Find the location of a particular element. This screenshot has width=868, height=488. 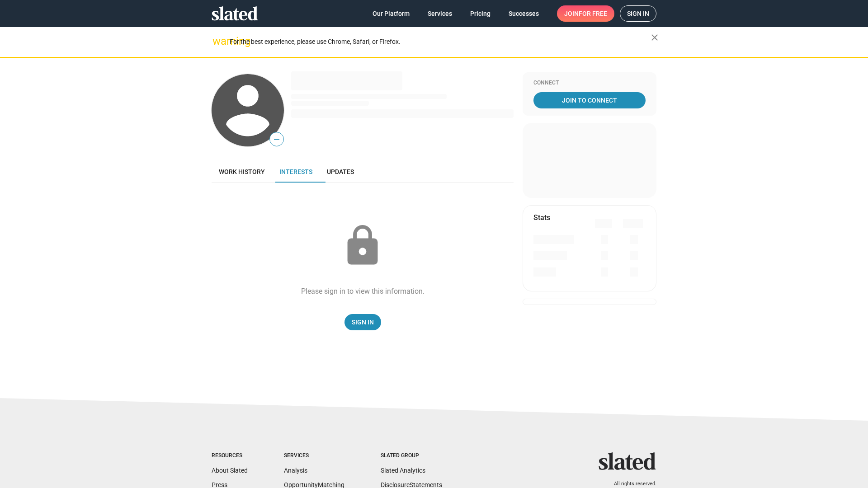

a: Pricing is located at coordinates (480, 13).